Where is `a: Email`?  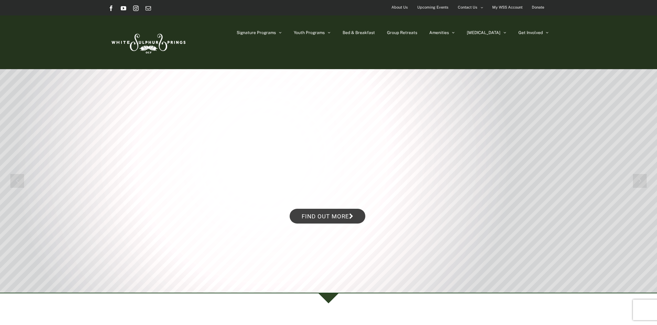
a: Email is located at coordinates (148, 8).